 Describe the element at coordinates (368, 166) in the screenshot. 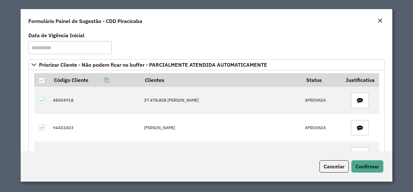

I see `span: Confirmar` at that location.